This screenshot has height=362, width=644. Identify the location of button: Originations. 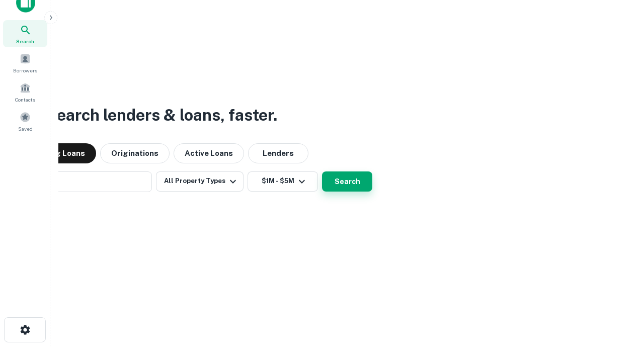
(135, 153).